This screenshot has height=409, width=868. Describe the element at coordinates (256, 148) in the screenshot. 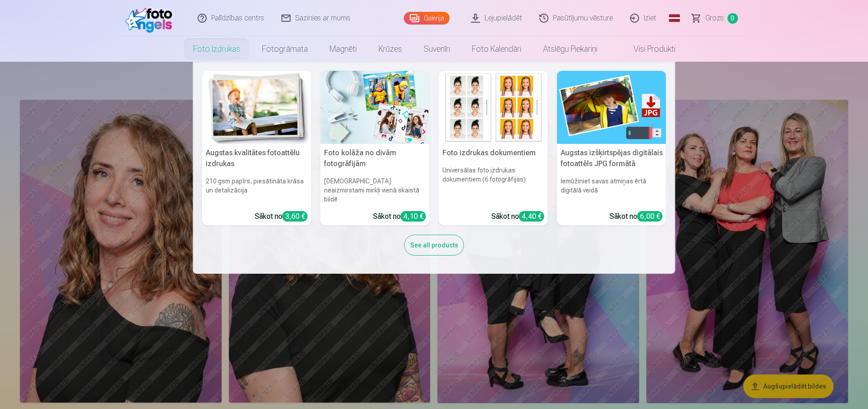

I see `a: Augstas kvalitātes fotoattēlu izdrukasAugstas kvalitātes fotoattēlu izdrukas210 gsm papīrs, piesā...` at that location.